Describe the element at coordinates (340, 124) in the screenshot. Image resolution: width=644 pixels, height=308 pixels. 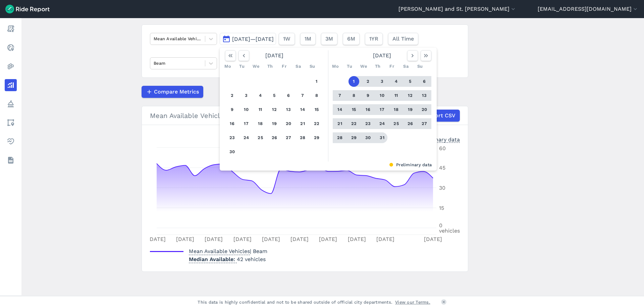
I see `button: 21` at that location.